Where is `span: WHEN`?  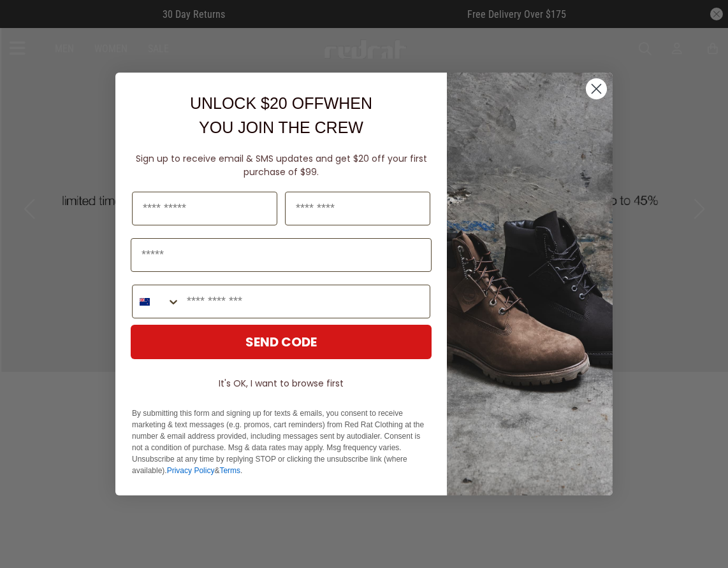
span: WHEN is located at coordinates (348, 104).